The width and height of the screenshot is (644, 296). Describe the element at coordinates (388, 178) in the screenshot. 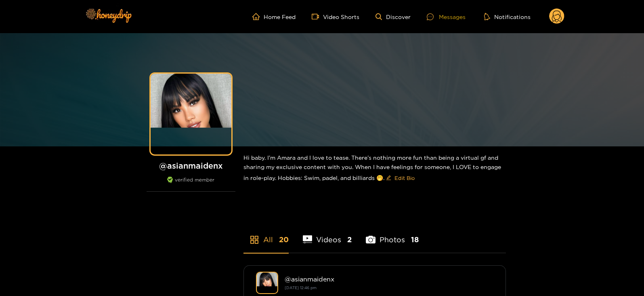

I see `span: edit` at that location.